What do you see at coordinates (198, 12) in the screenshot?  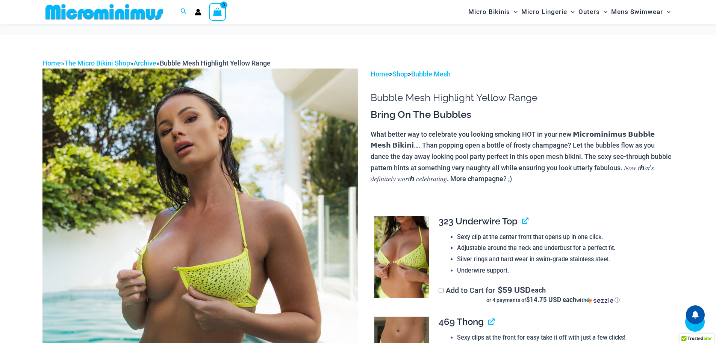 I see `a: Account icon link` at bounding box center [198, 12].